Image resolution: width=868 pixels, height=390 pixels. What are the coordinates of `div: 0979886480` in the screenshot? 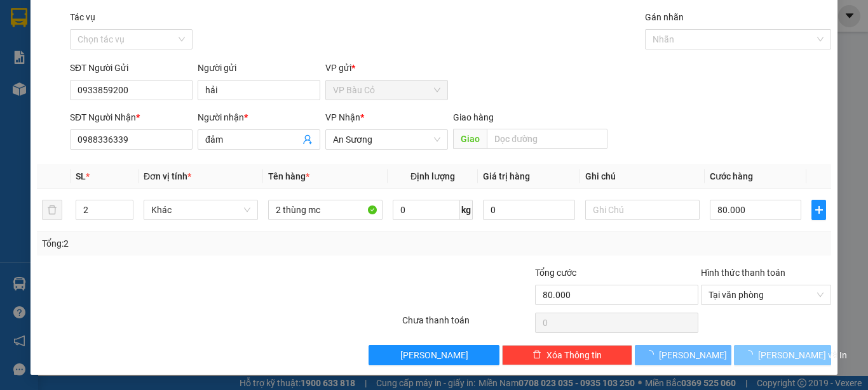 It's located at (62, 50).